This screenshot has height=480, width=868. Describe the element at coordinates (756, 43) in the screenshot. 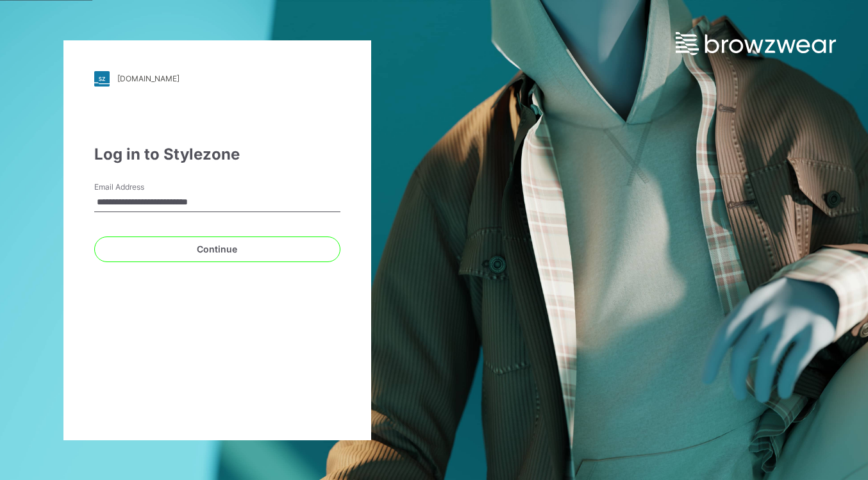

I see `img: browzwear-logo.e42bd6dac1945053ebaf764b6aa21510.svg` at that location.